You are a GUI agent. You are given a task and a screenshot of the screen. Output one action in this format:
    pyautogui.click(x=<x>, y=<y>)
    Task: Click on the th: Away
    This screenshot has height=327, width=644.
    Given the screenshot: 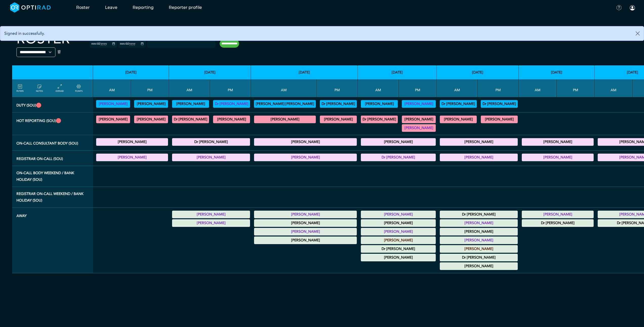 What is the action you would take?
    pyautogui.click(x=53, y=240)
    